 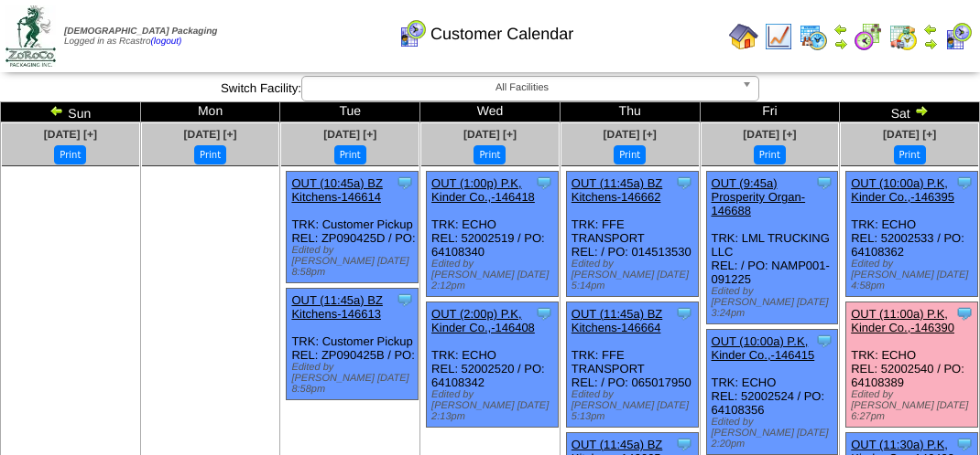 What do you see at coordinates (629, 113) in the screenshot?
I see `td: Thu` at bounding box center [629, 113].